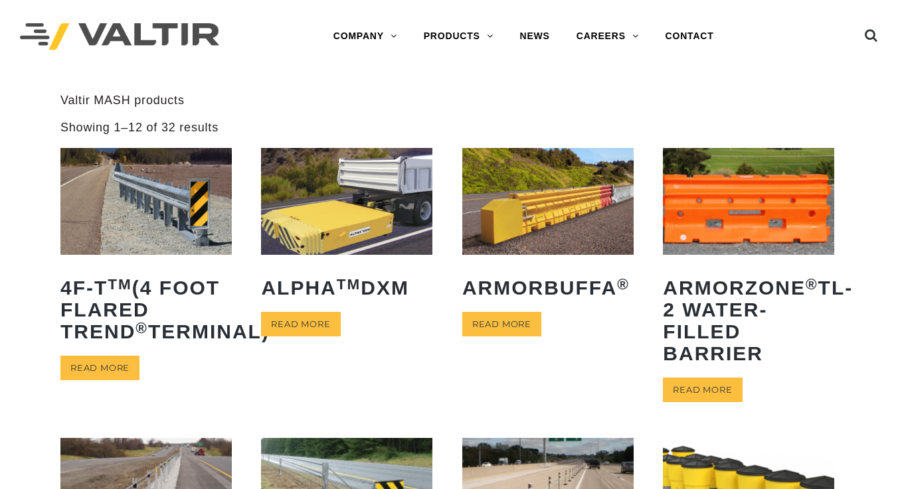  Describe the element at coordinates (548, 228) in the screenshot. I see `a: ArmorBuffa®` at that location.